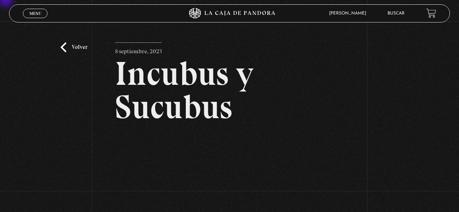  I want to click on p: 8 septiembre, 2023, so click(138, 50).